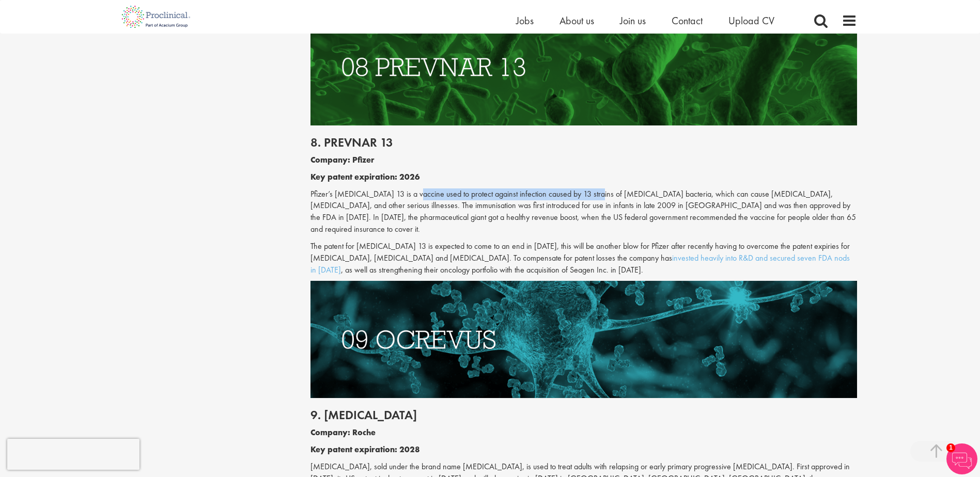 The height and width of the screenshot is (477, 980). Describe the element at coordinates (687, 21) in the screenshot. I see `span: Contact` at that location.